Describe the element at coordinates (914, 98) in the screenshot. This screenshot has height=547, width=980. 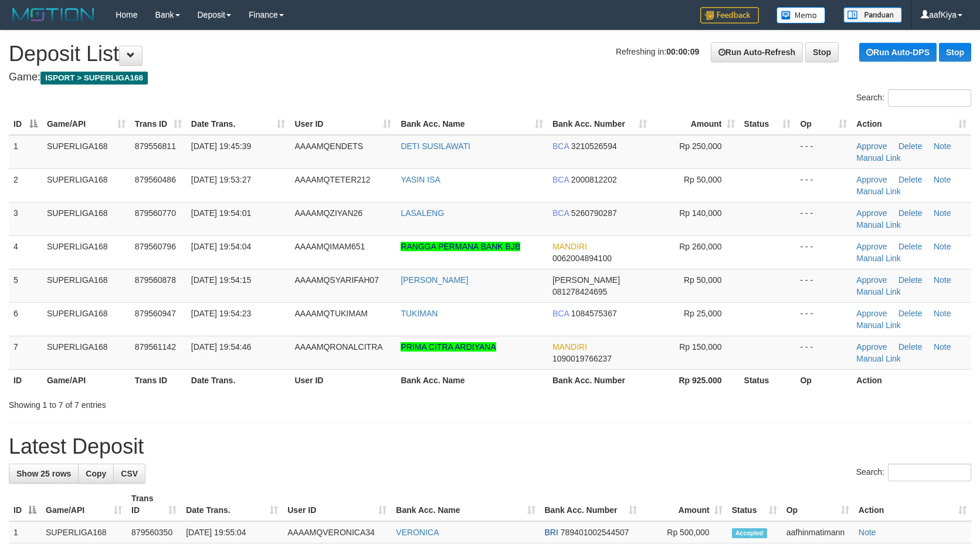
I see `label: Search:` at that location.